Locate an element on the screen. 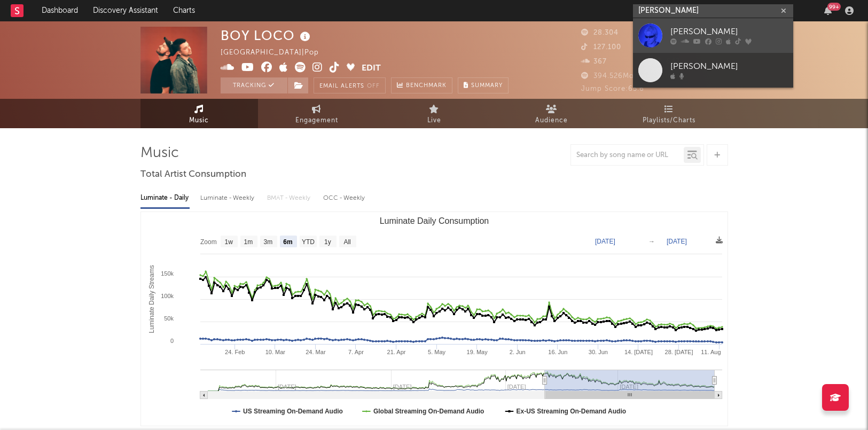  text: 21. Apr is located at coordinates (396, 352).